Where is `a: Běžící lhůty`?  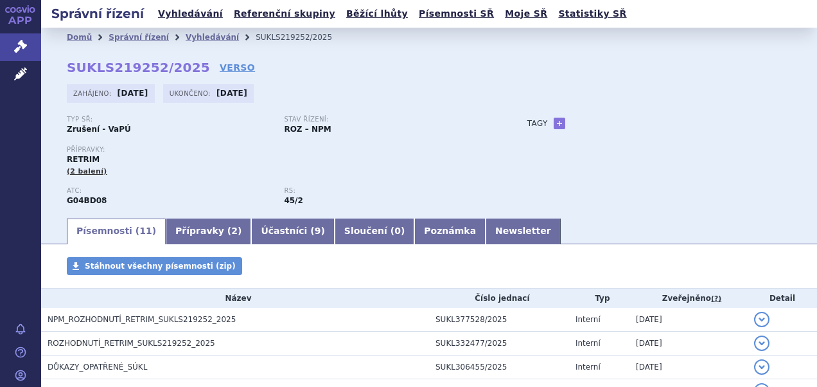 a: Běžící lhůty is located at coordinates (377, 13).